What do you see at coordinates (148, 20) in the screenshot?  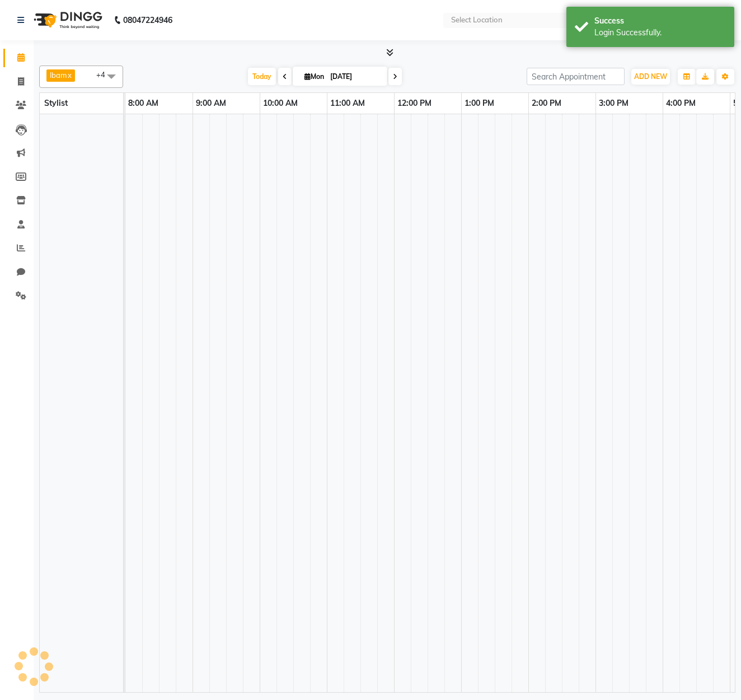 I see `b: 08047224946` at bounding box center [148, 20].